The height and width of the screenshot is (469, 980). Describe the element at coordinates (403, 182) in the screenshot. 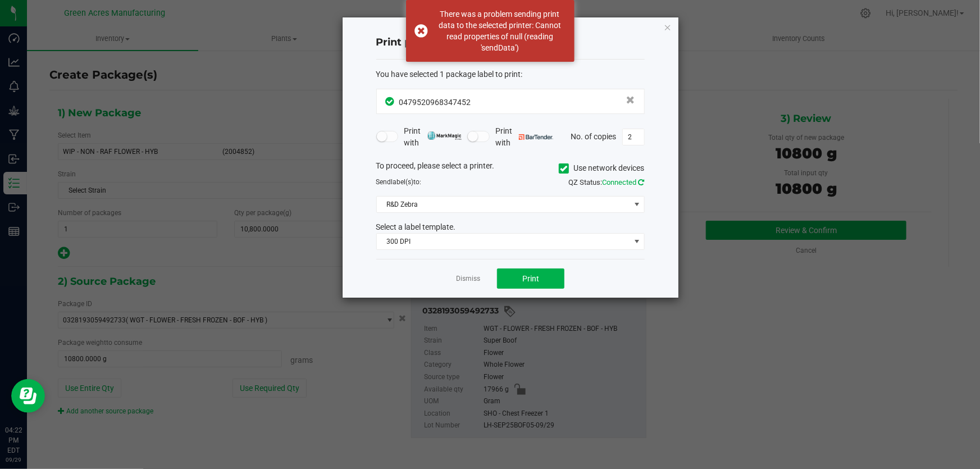

I see `span: label(s)` at that location.